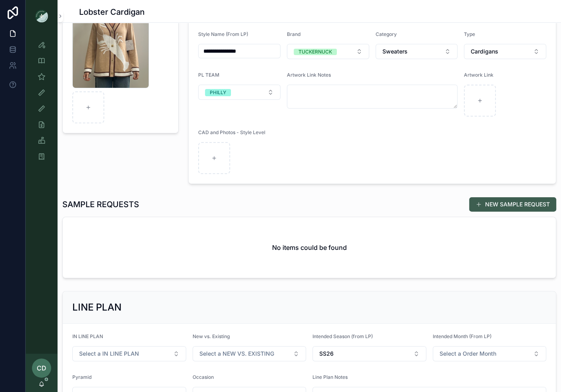 The image size is (561, 392). I want to click on h2: No items could be found, so click(309, 247).